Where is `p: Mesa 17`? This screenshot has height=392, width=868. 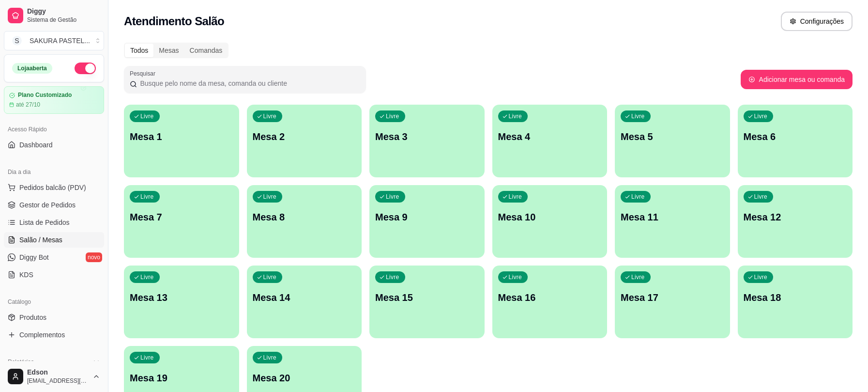
p: Mesa 17 is located at coordinates (672, 298).